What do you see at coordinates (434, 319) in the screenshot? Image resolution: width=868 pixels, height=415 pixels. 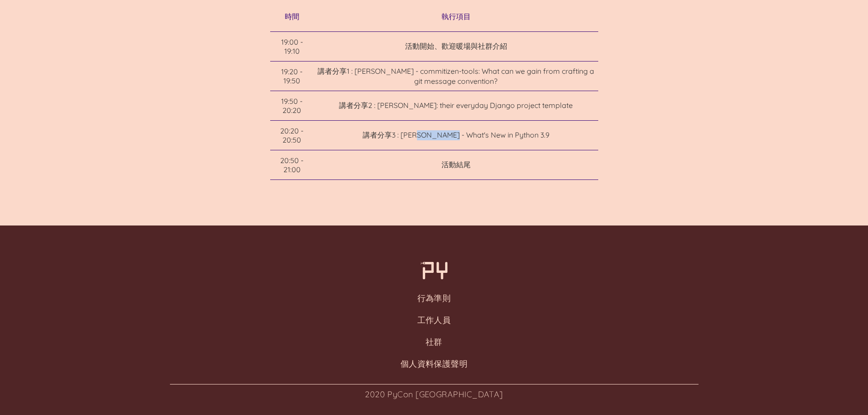 I see `a: 工作人員` at bounding box center [434, 319].